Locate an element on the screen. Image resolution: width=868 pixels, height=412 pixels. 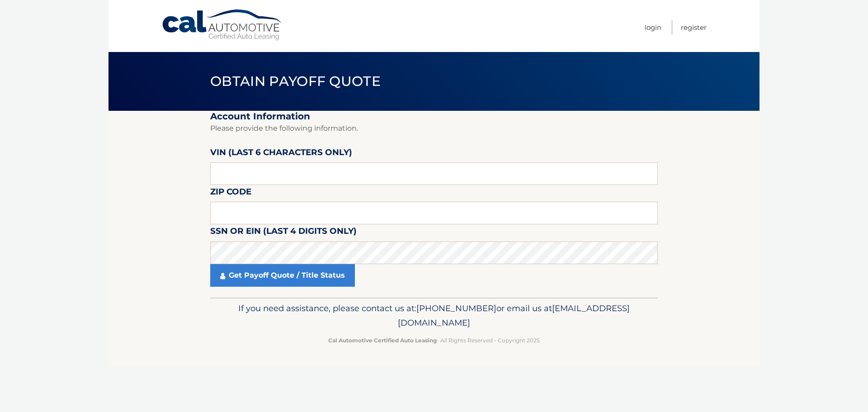
span: Obtain Payoff Quote is located at coordinates (295, 81).